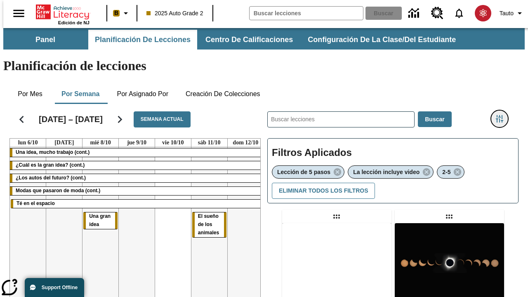 This screenshot has height=297, width=528. What do you see at coordinates (304, 172) in the screenshot?
I see `span: Lección de 5 pasos` at bounding box center [304, 172].